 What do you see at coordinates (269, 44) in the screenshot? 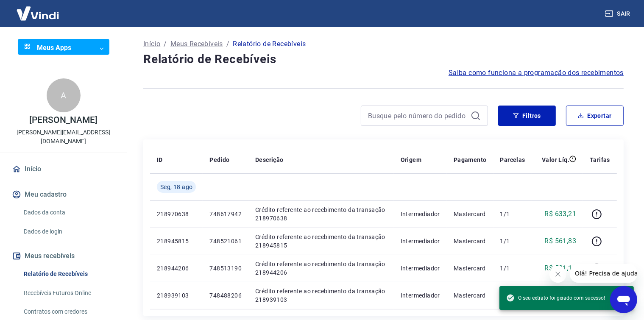
I see `p: Relatório de Recebíveis` at bounding box center [269, 44].